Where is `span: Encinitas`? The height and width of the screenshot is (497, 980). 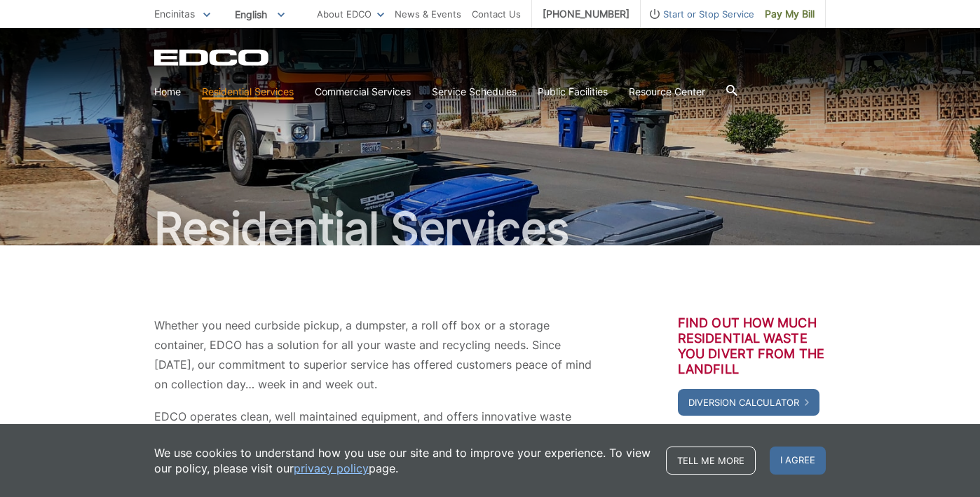
span: Encinitas is located at coordinates (175, 13).